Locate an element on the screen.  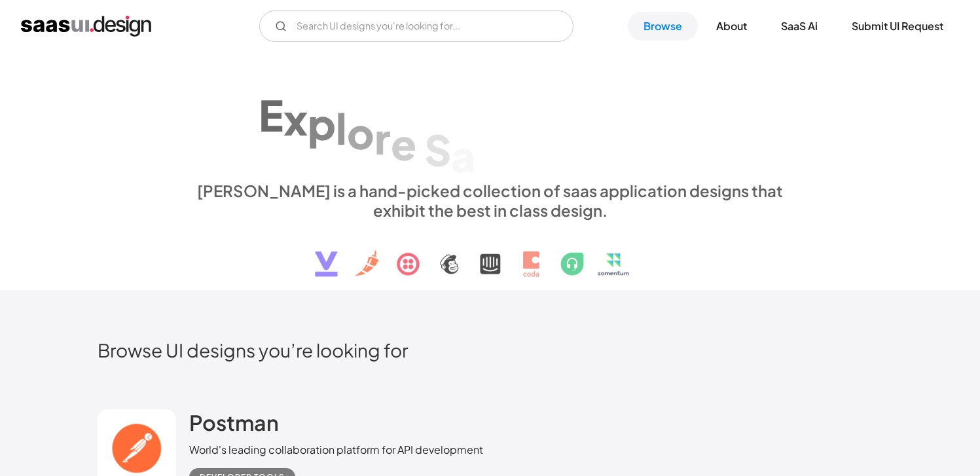
a: Postman is located at coordinates (234, 426).